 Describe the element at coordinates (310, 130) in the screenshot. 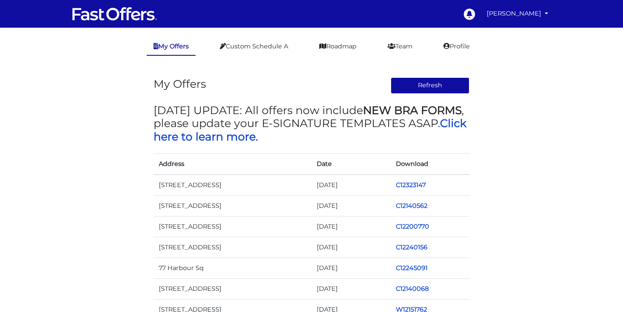

I see `a: Click here to learn more.` at that location.